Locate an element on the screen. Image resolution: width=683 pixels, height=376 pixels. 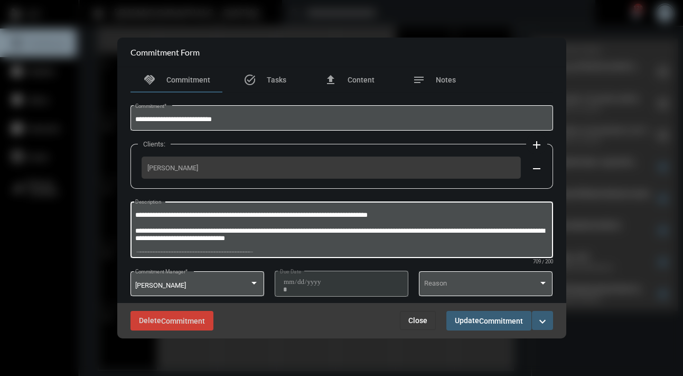
label: Clients: is located at coordinates (154, 144).